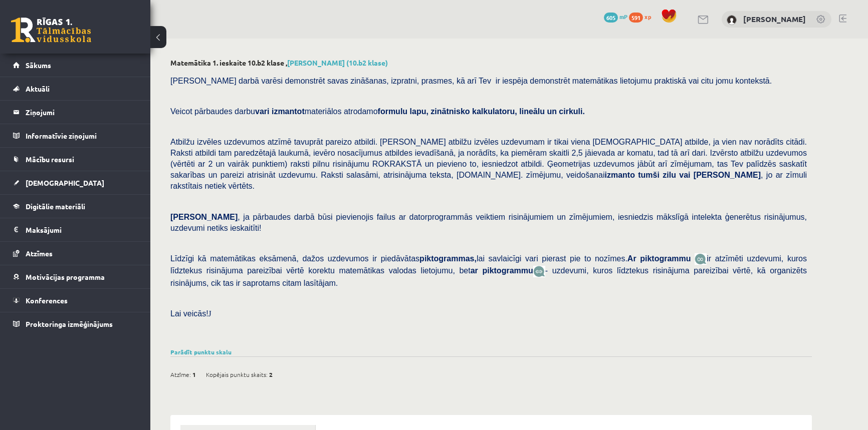 The image size is (868, 430). I want to click on img: wKvN42sLe3LLwAAAABJRU5ErkJggg==, so click(539, 271).